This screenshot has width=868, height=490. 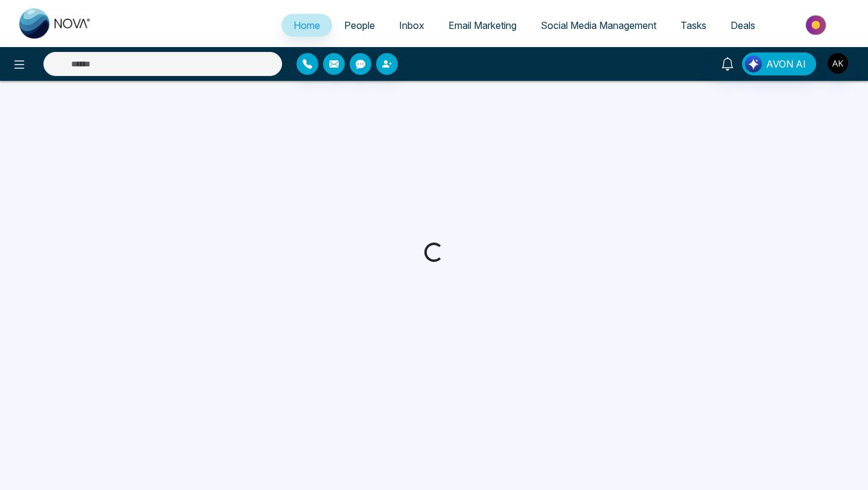 What do you see at coordinates (55, 24) in the screenshot?
I see `img: Nova CRM Logo` at bounding box center [55, 24].